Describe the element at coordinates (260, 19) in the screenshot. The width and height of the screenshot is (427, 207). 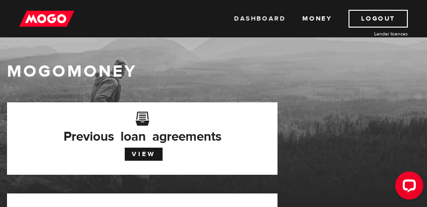
I see `a: Dashboard` at that location.